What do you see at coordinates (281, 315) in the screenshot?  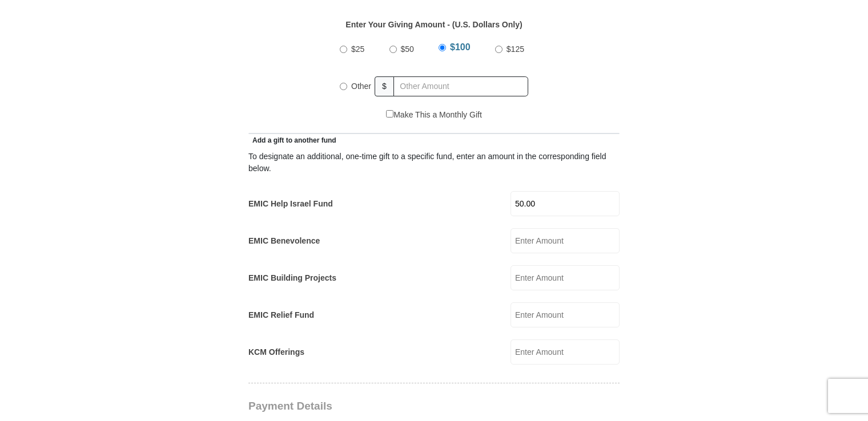 I see `label: EMIC Relief Fund` at bounding box center [281, 315].